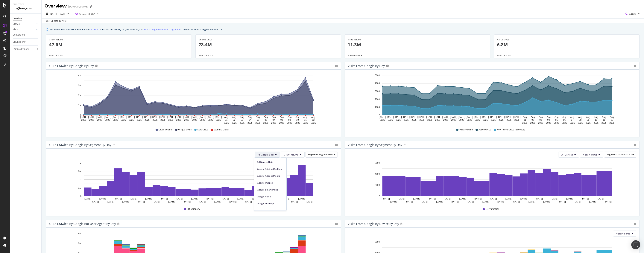 The height and width of the screenshot is (253, 644). What do you see at coordinates (596, 120) in the screenshot?
I see `text: 10` at bounding box center [596, 120].